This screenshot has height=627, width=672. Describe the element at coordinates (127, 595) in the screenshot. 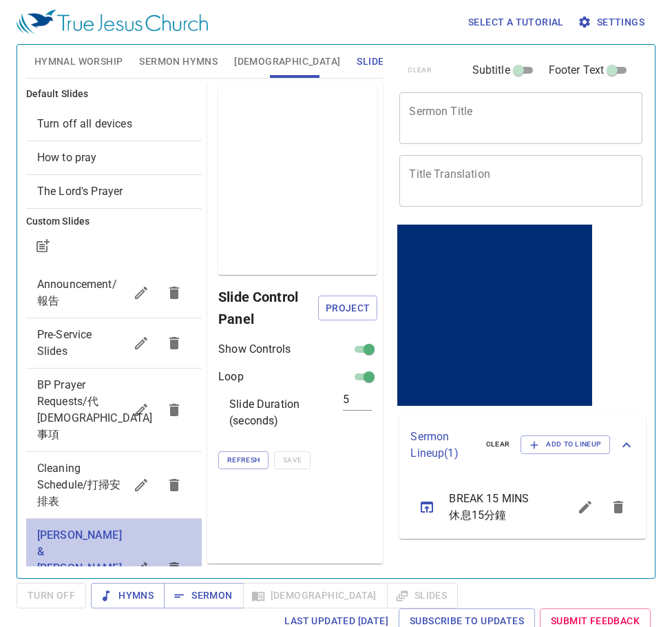

I see `button: Hymns` at that location.